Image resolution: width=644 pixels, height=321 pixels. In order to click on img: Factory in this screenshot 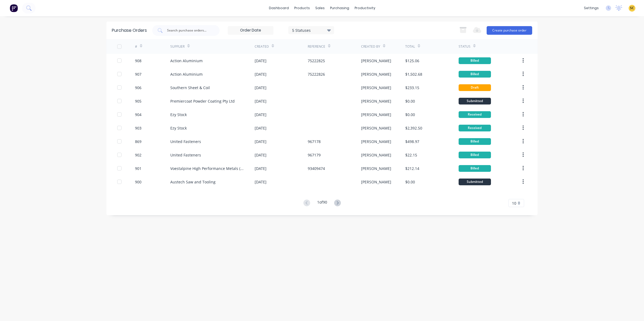, I will do `click(14, 8)`.